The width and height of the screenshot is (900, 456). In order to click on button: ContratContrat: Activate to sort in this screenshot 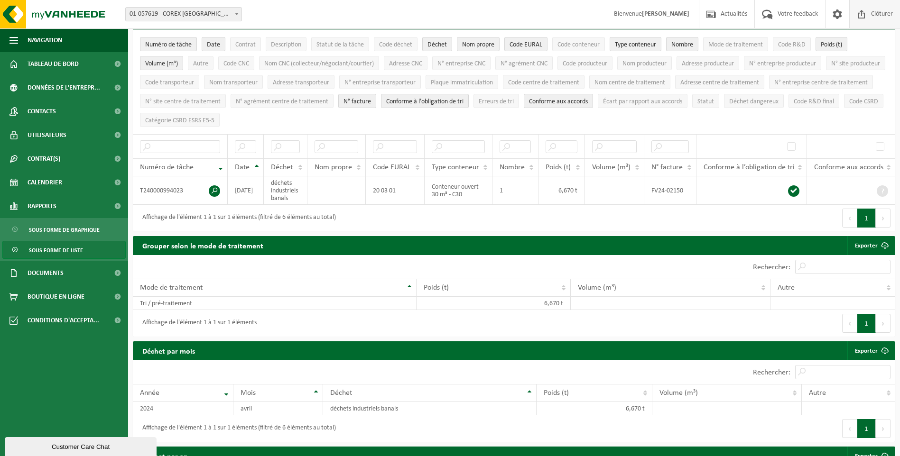, I will do `click(245, 44)`.